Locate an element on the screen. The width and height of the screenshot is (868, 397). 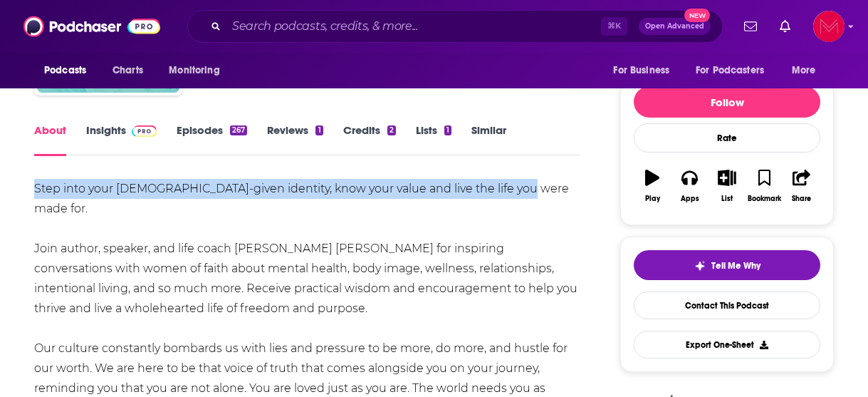
span: Charts is located at coordinates (127, 71).